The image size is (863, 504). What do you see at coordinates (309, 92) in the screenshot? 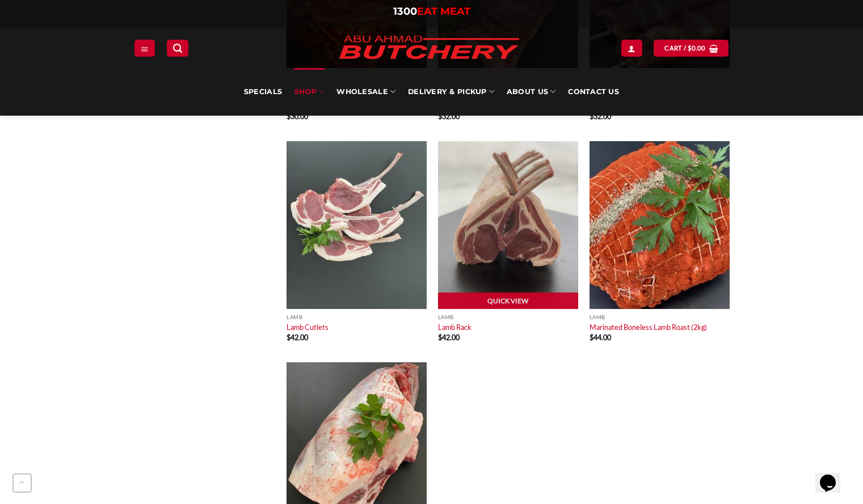
I see `a: SHOP` at bounding box center [309, 92].